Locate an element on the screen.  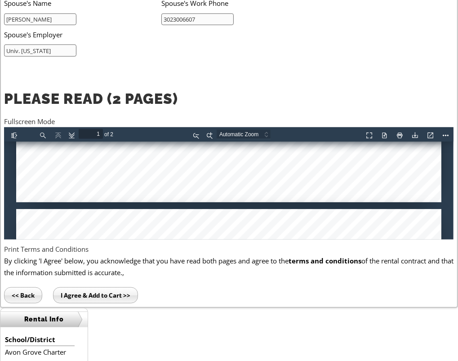
h2: Rental Info is located at coordinates (44, 319).